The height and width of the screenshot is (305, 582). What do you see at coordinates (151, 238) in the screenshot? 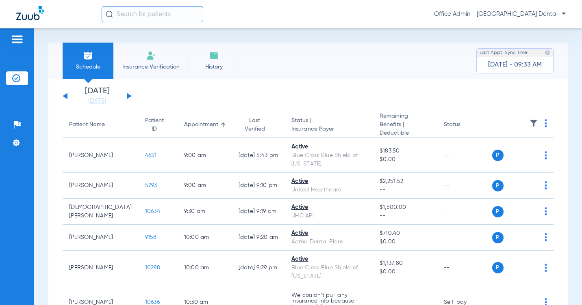
I see `span: 9158` at bounding box center [151, 238].